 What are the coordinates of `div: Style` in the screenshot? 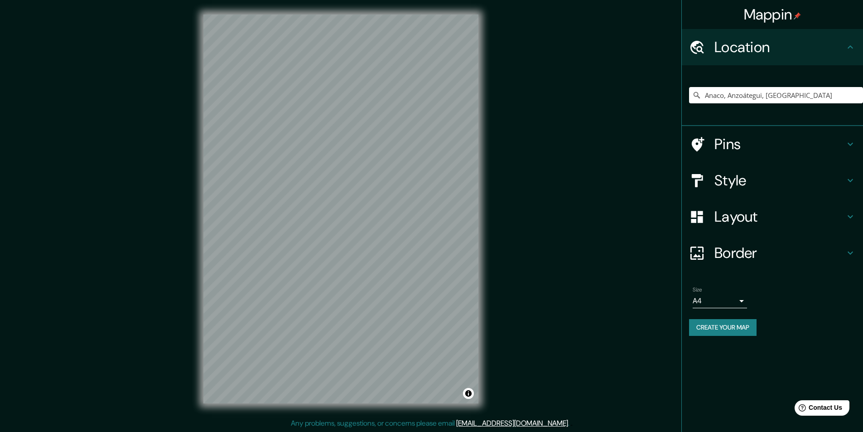 It's located at (772, 180).